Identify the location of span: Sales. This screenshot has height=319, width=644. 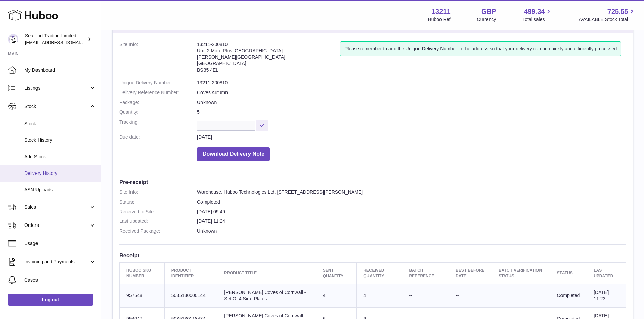
(56, 207).